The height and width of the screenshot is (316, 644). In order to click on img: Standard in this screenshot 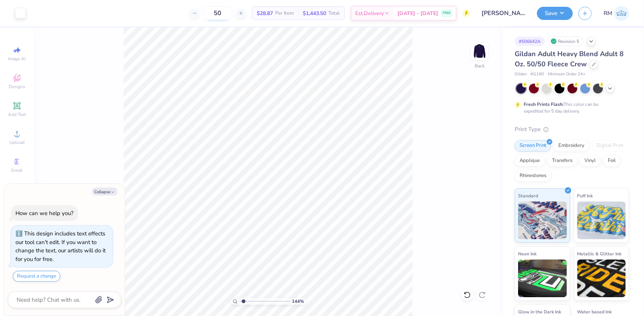, I will do `click(542, 221)`.